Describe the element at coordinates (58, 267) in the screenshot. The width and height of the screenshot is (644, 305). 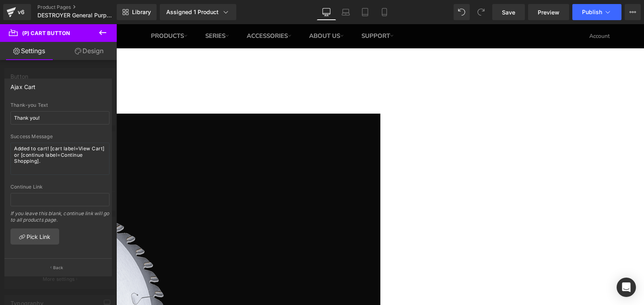
I see `button: Back` at that location.